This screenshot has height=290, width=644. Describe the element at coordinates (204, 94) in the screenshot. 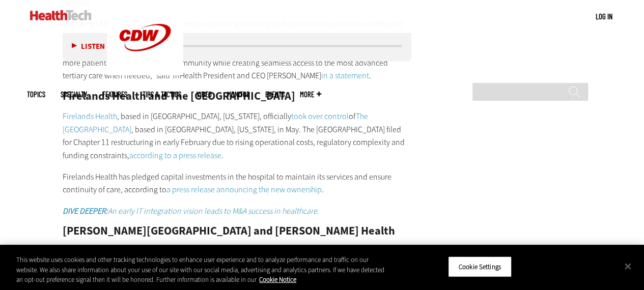

I see `a: Video` at that location.